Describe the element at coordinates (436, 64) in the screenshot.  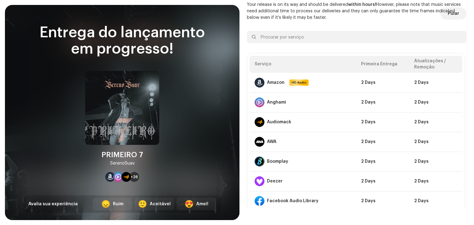
I see `th: Atualizações / Remoção` at that location.